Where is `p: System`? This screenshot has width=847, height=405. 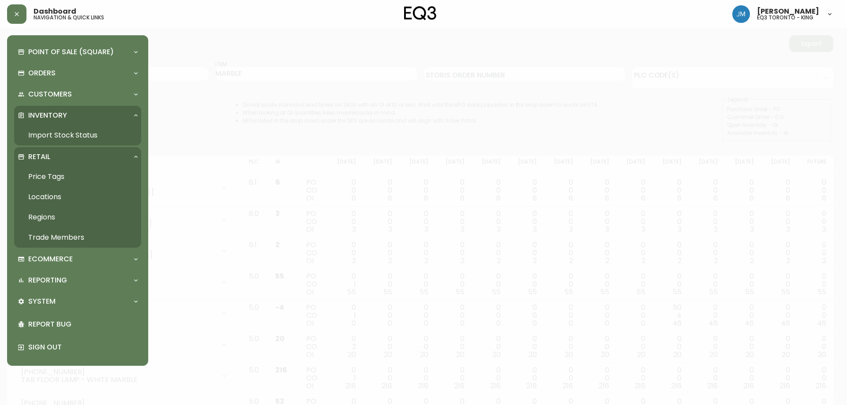 p: System is located at coordinates (42, 302).